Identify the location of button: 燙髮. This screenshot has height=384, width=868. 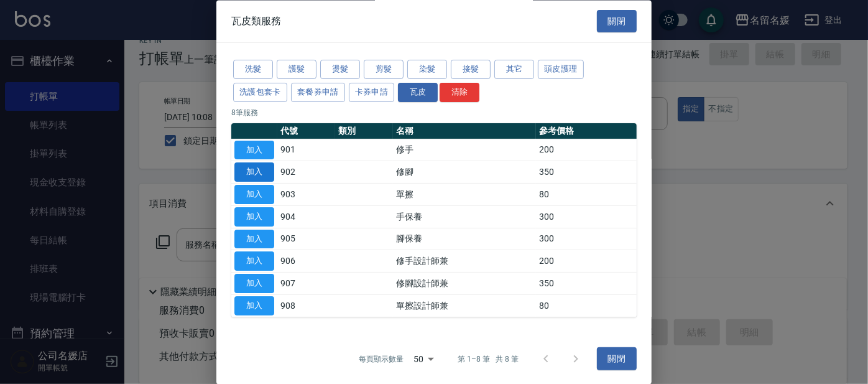
(340, 70).